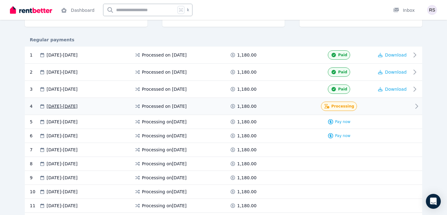 This screenshot has width=447, height=215. I want to click on div: 4, so click(34, 106).